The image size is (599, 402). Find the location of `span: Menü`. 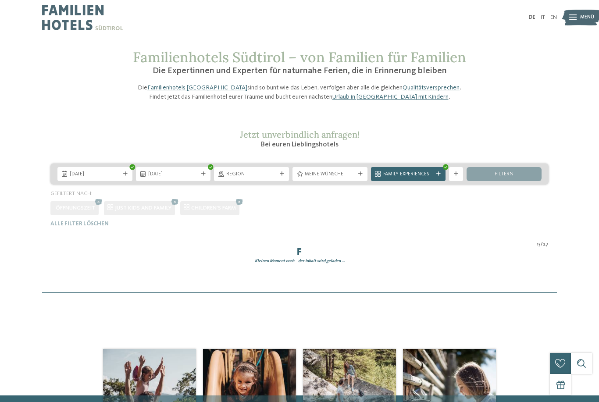

span: Menü is located at coordinates (587, 18).